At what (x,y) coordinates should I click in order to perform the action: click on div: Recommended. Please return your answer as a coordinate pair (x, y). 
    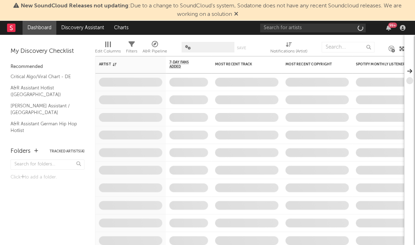
    Looking at the image, I should click on (47, 67).